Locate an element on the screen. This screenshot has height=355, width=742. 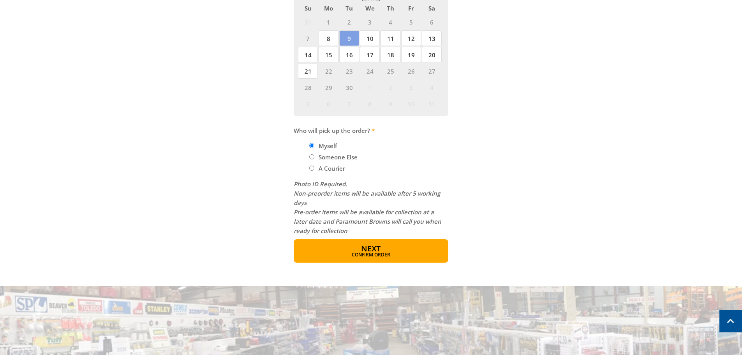
span: 29 is located at coordinates (328, 87).